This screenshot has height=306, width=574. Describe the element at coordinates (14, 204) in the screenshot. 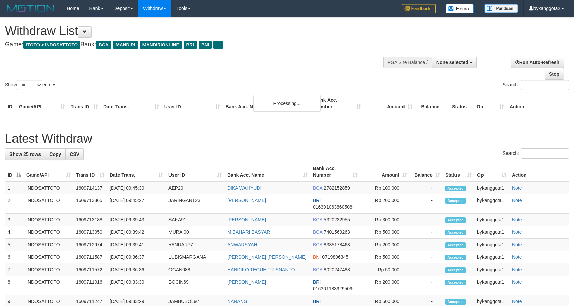

I see `td: 2` at that location.